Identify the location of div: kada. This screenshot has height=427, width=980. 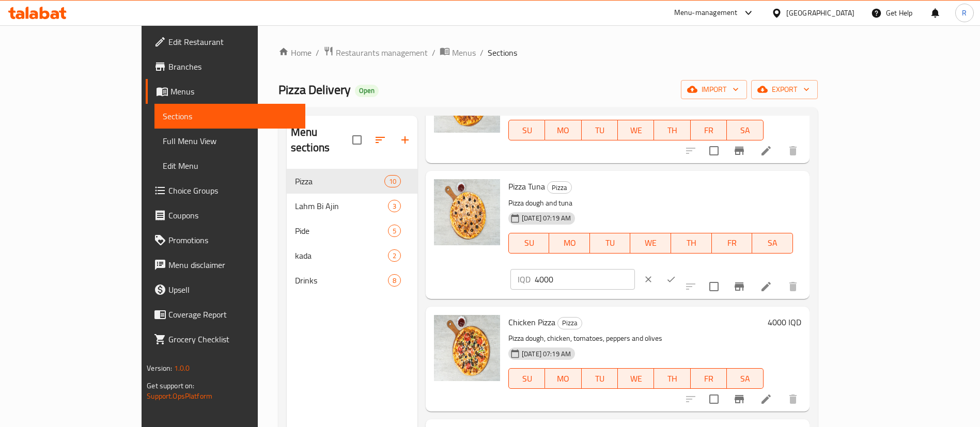
(341, 256).